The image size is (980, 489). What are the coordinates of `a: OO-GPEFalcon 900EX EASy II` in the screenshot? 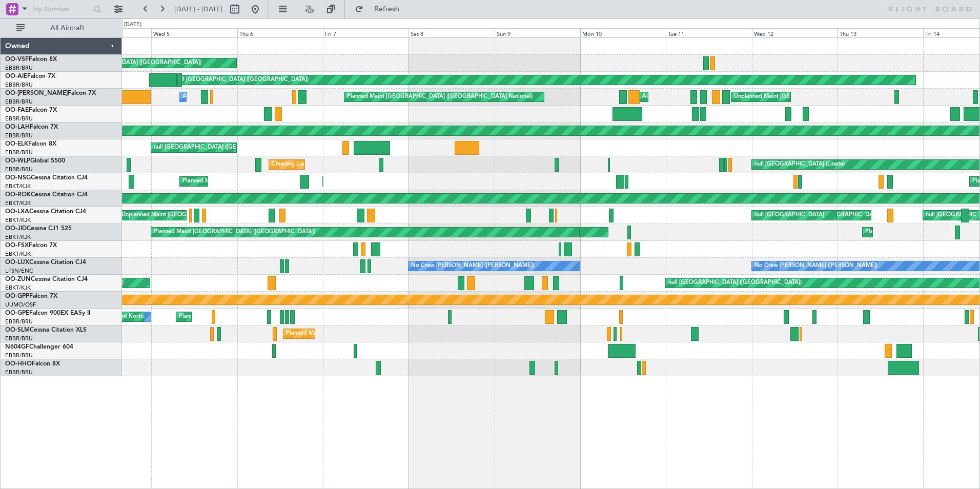 It's located at (48, 313).